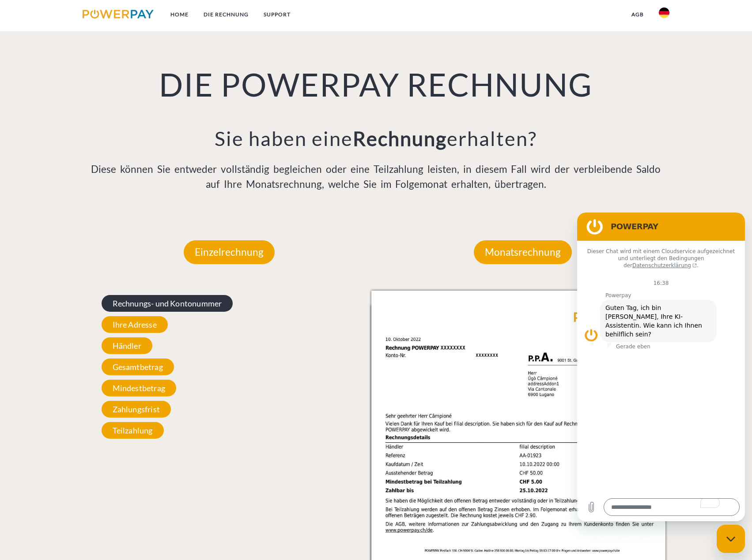  What do you see at coordinates (664, 13) in the screenshot?
I see `img: de` at bounding box center [664, 13].